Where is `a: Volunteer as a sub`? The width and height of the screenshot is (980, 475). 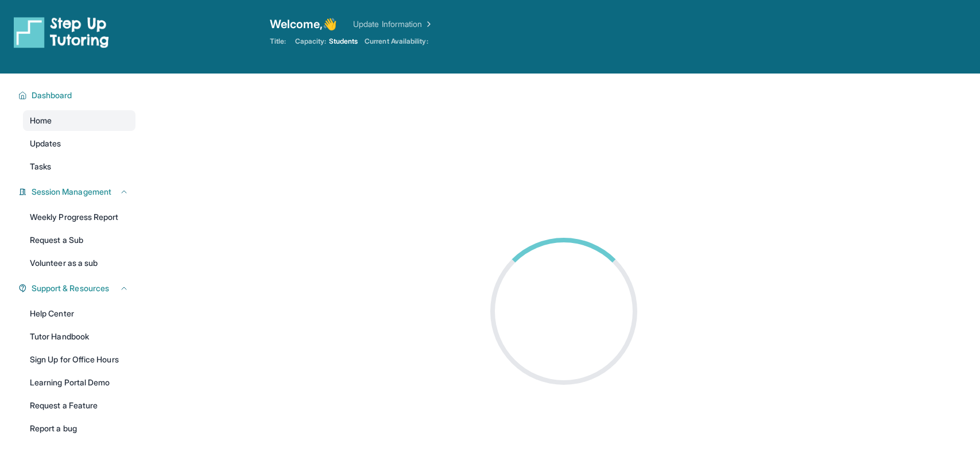
a: Volunteer as a sub is located at coordinates (79, 263).